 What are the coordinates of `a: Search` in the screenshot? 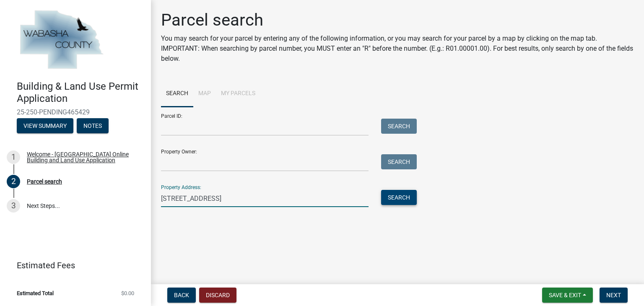 It's located at (177, 94).